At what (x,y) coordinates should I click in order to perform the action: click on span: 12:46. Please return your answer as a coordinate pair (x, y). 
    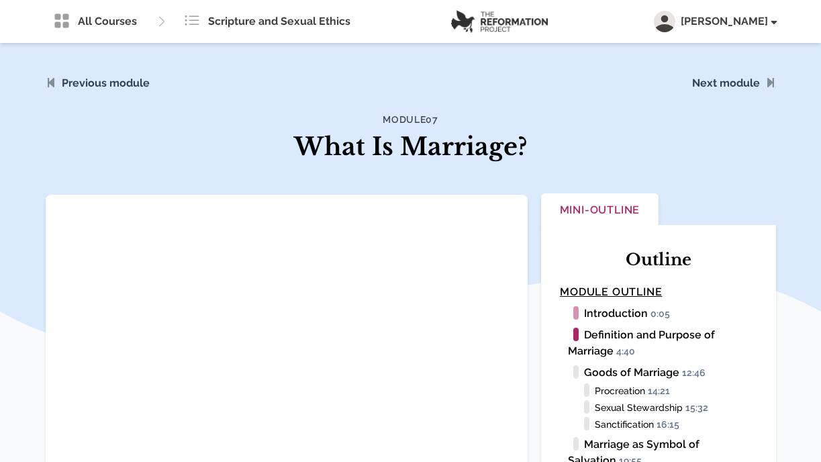
    Looking at the image, I should click on (697, 373).